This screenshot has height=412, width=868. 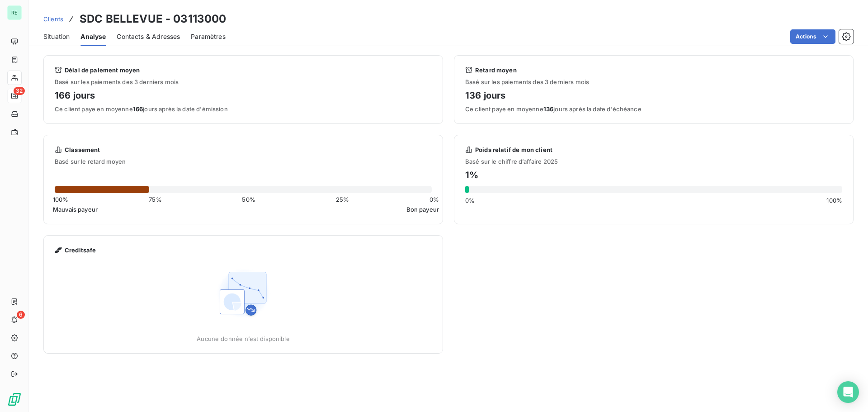 I want to click on span: 32, so click(x=19, y=91).